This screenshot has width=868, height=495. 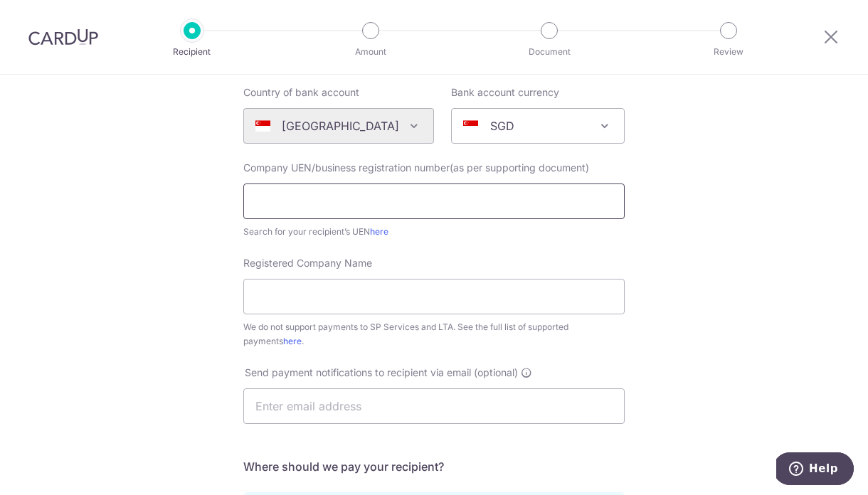 What do you see at coordinates (434, 232) in the screenshot?
I see `div: Search for your recipient’s UEN` at bounding box center [434, 232].